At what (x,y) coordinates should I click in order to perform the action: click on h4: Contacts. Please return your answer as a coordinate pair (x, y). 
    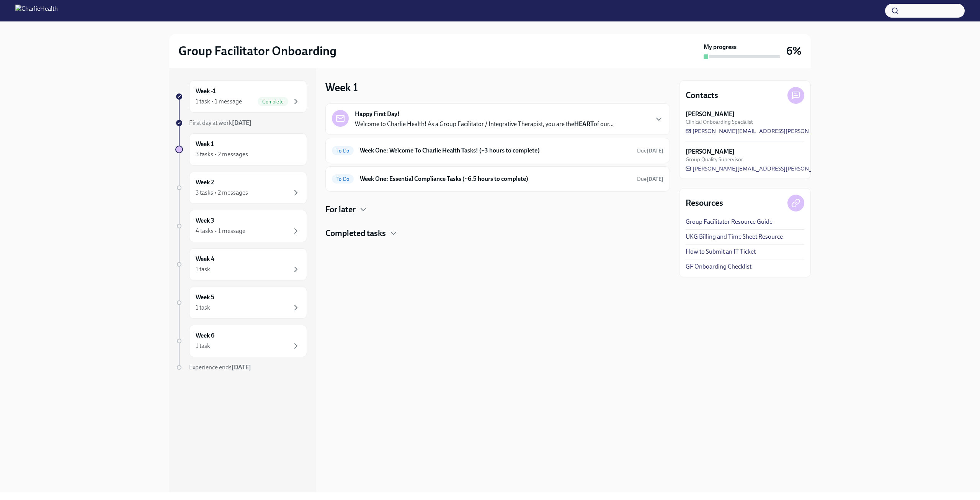
    Looking at the image, I should click on (702, 95).